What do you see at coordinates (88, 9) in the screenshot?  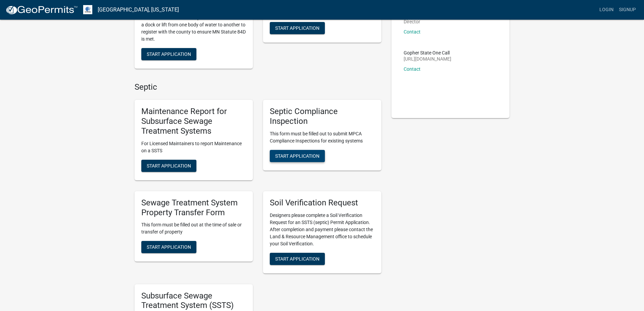 I see `img: Otter Tail County, Minnesota` at bounding box center [88, 9].